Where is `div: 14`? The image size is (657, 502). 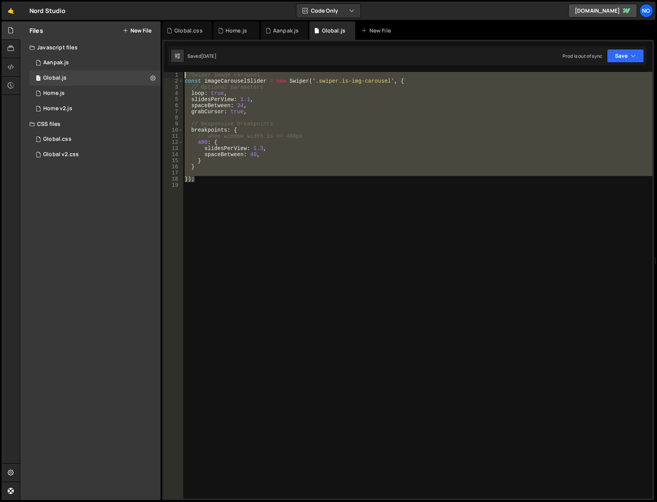
div: 14 is located at coordinates (173, 155).